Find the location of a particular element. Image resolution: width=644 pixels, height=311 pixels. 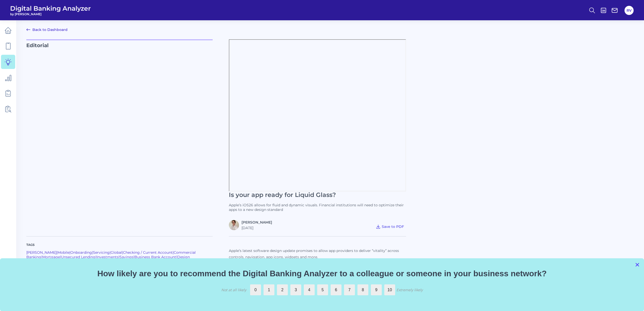

p: How likely are you to recommend the Digital Banking Analyzer to a colleague or someone in your bu... is located at coordinates (322, 273).